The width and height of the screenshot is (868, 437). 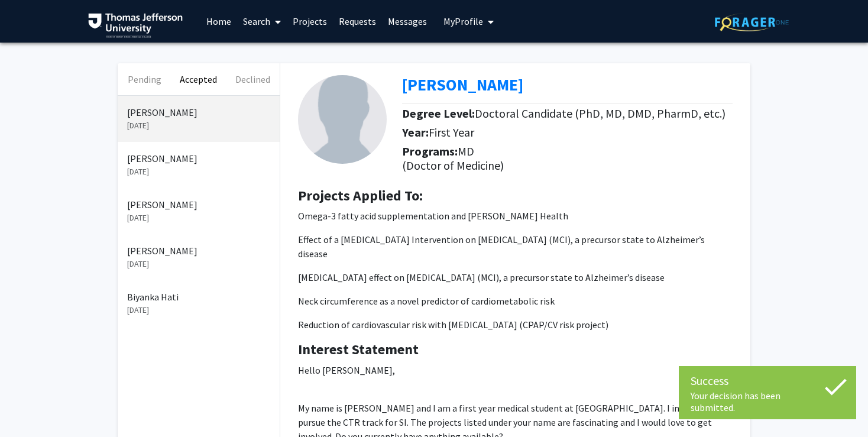 What do you see at coordinates (199, 297) in the screenshot?
I see `p: Biyanka Hati` at bounding box center [199, 297].